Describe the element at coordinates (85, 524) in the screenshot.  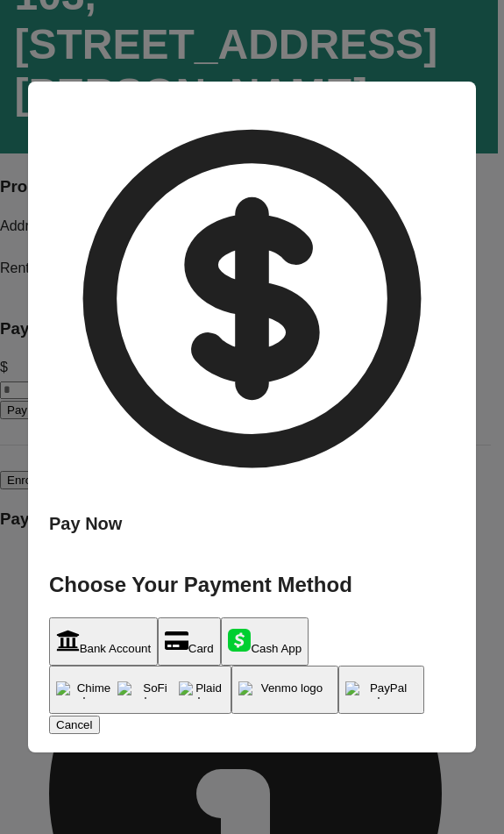
I see `span: Pay Now` at that location.